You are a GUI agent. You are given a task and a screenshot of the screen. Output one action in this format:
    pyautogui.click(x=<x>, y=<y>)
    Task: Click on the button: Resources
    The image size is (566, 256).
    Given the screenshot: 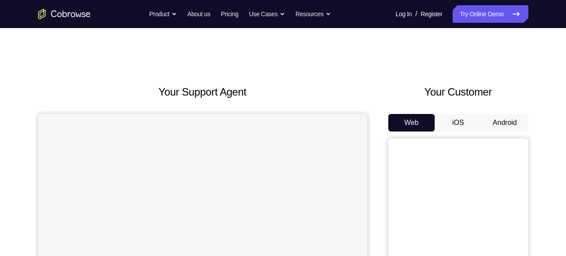 What is the action you would take?
    pyautogui.click(x=313, y=14)
    